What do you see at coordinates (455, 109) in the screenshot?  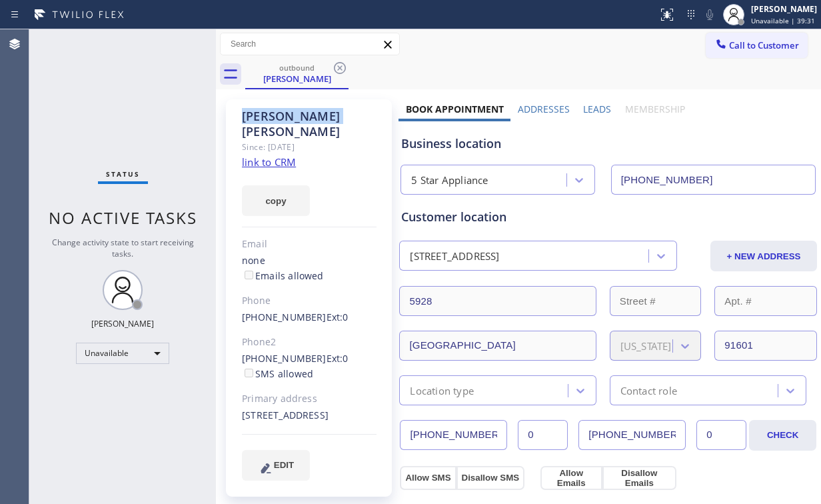 I see `label: Book Appointment` at bounding box center [455, 109].